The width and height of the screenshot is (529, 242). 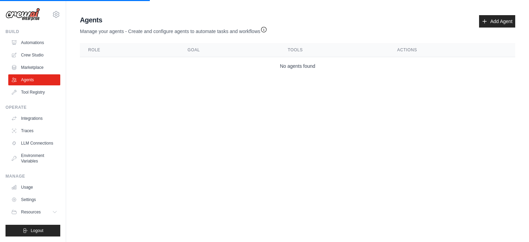 What do you see at coordinates (34, 212) in the screenshot?
I see `button: Resources` at bounding box center [34, 212].